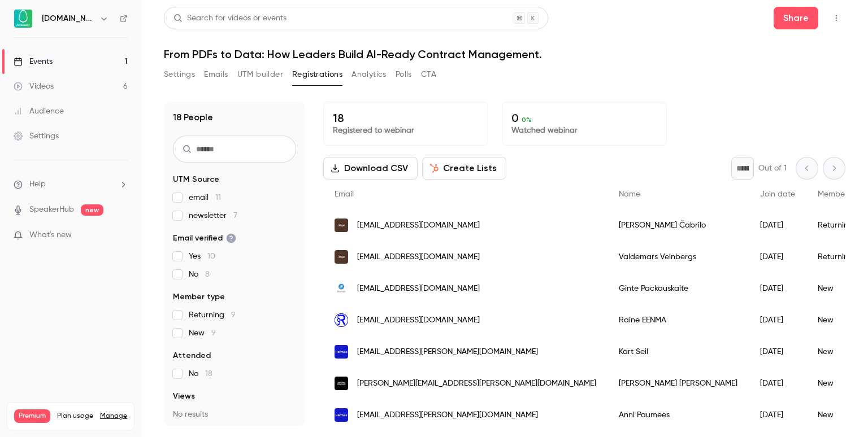 The height and width of the screenshot is (437, 868). What do you see at coordinates (205, 238) in the screenshot?
I see `span: Email verified` at bounding box center [205, 238].